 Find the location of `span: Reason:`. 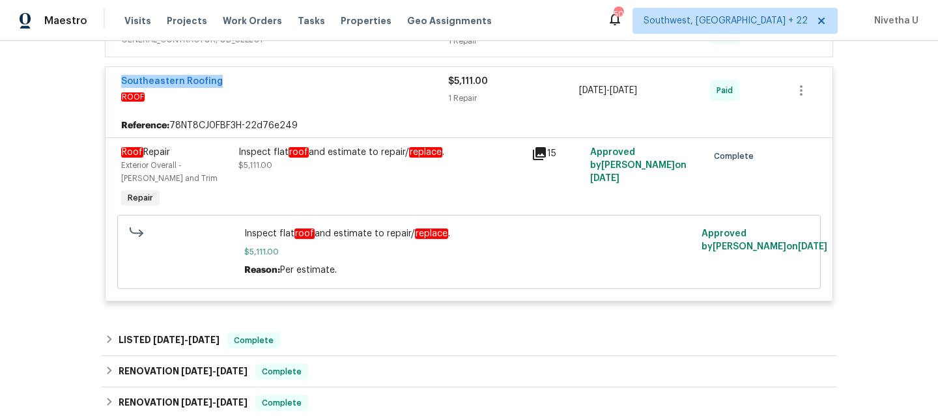

span: Reason: is located at coordinates (262, 270).